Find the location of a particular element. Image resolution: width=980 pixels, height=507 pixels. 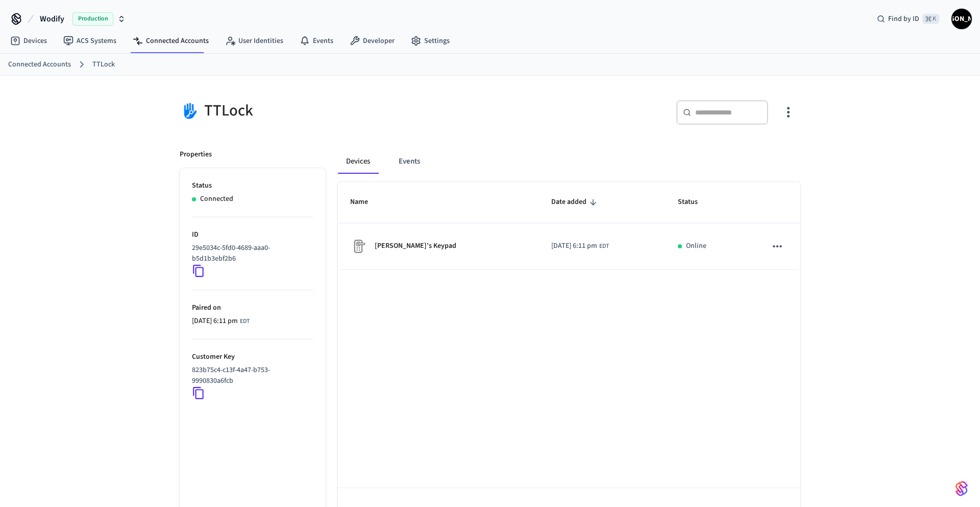

table: sticky table is located at coordinates (569, 226).